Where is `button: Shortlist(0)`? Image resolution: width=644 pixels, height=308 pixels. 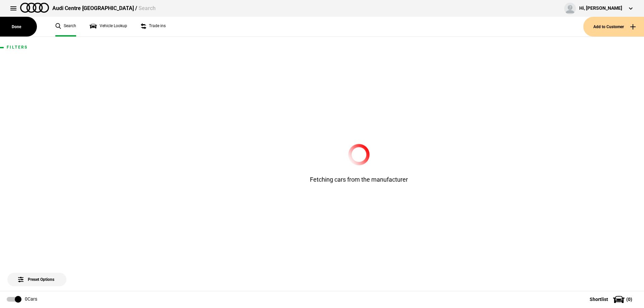
button: Shortlist(0) is located at coordinates (612, 299).